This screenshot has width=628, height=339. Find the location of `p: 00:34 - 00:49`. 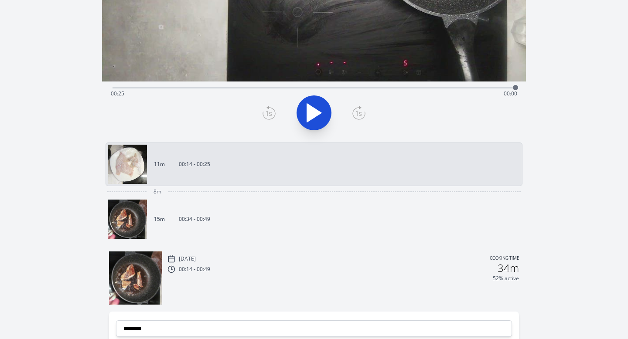

p: 00:34 - 00:49 is located at coordinates (194, 219).